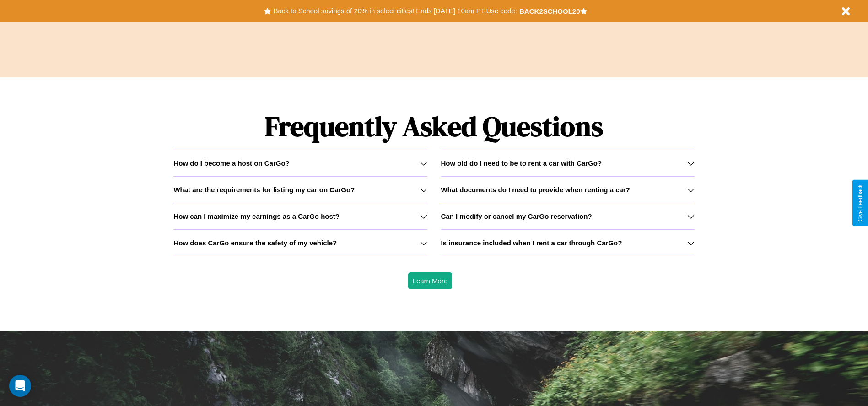 Image resolution: width=868 pixels, height=406 pixels. I want to click on div: Give Feedback, so click(860, 202).